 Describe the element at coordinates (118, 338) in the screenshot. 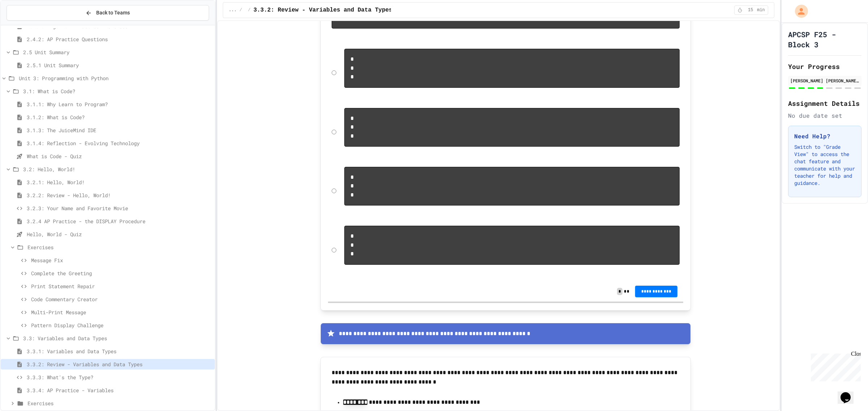

I see `span: 3.3: Variables and Data Types` at that location.